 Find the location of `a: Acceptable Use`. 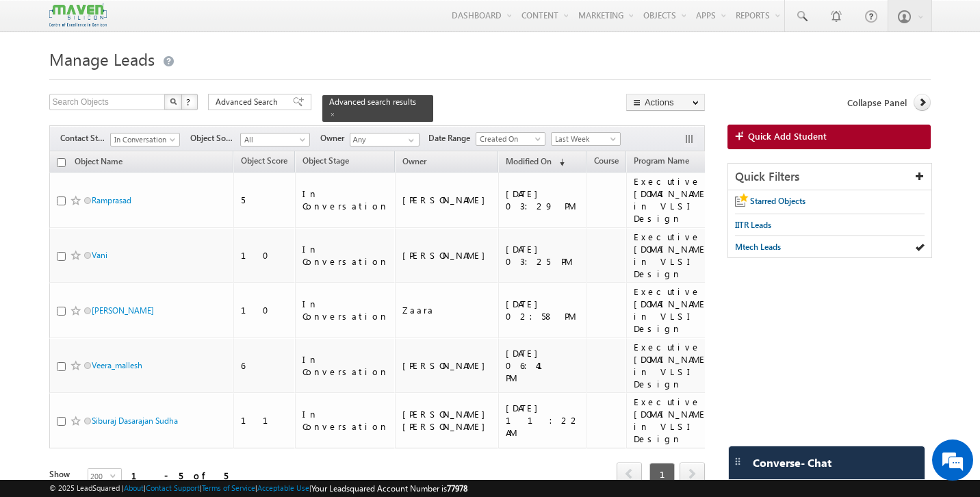

a: Acceptable Use is located at coordinates (283, 488).